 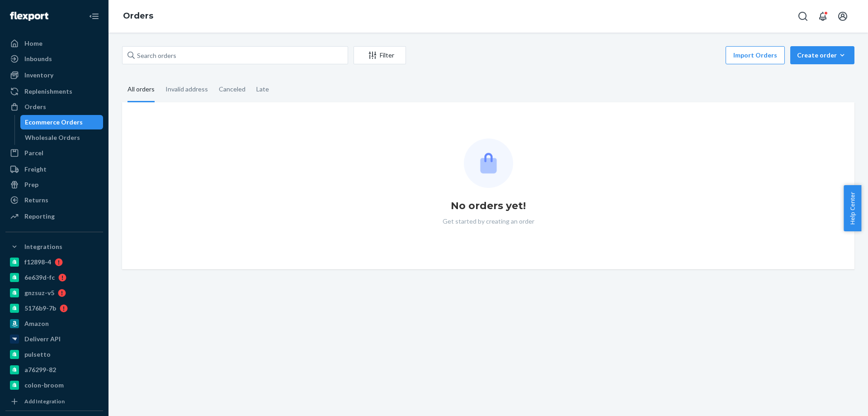 I want to click on h1: No orders yet!, so click(x=488, y=206).